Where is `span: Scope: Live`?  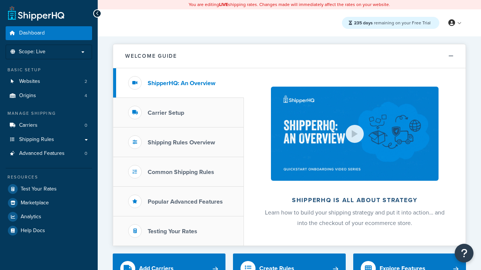
span: Scope: Live is located at coordinates (32, 52).